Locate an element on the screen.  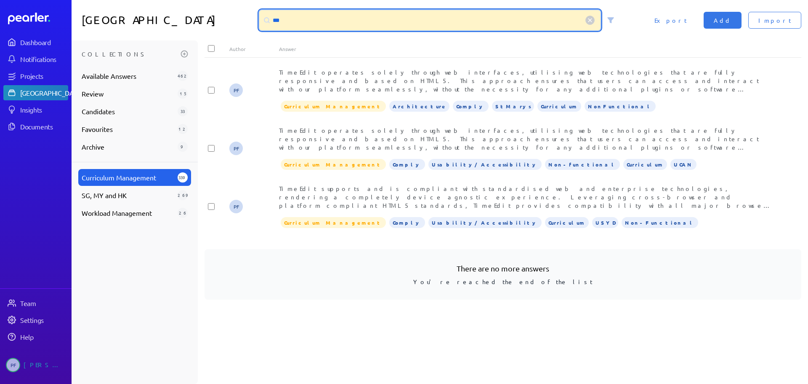
a: Team is located at coordinates (36, 303).